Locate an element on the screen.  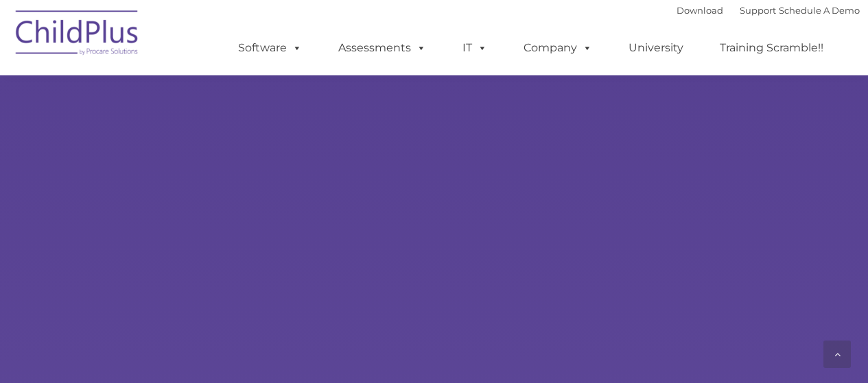
img: ChildPlus by Procare Solutions is located at coordinates (78, 35).